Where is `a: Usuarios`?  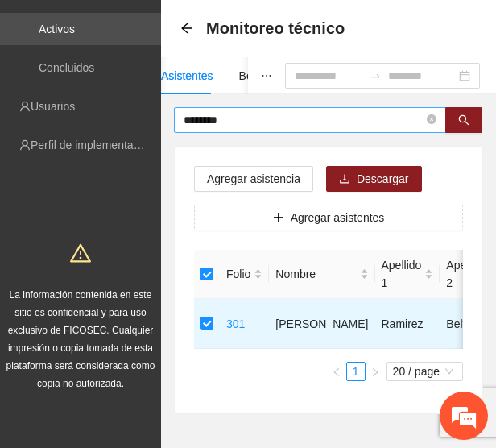 a: Usuarios is located at coordinates (52, 107).